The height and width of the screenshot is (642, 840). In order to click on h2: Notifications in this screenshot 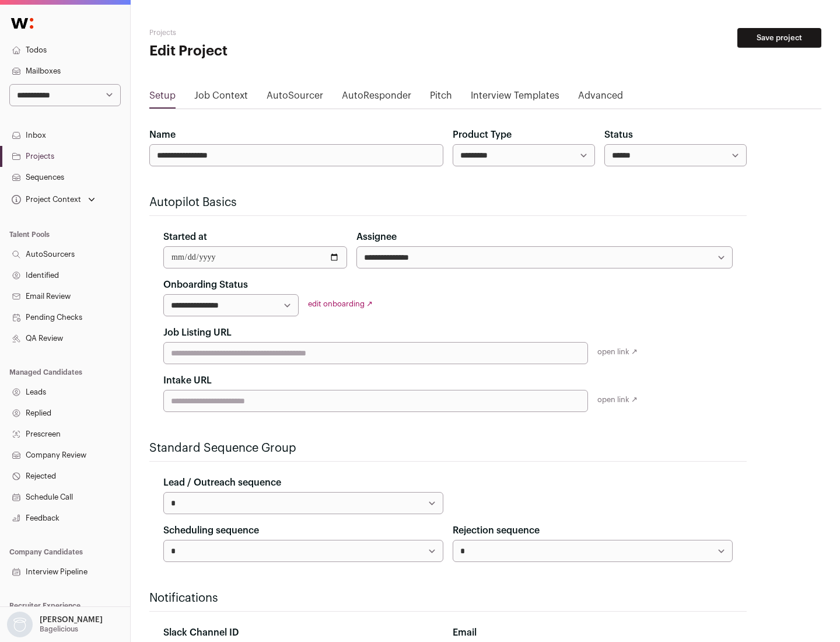, I will do `click(448, 598)`.